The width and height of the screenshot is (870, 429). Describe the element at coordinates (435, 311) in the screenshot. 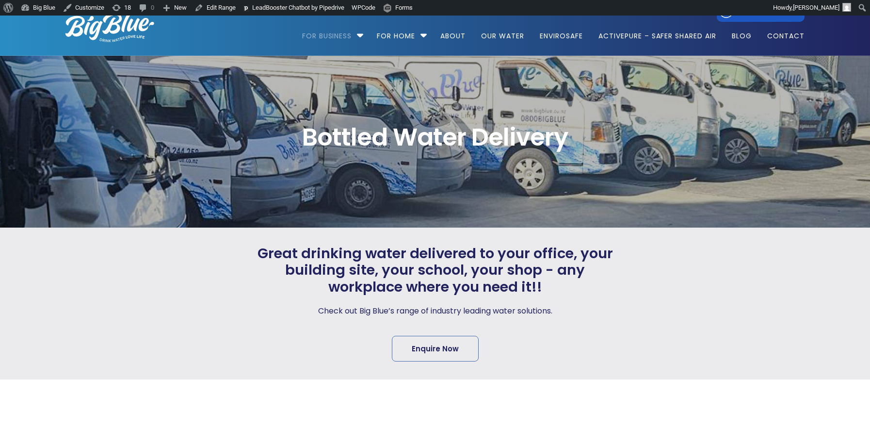

I see `p: Check out Big Blue’s range of industry leading water solutions.` at that location.